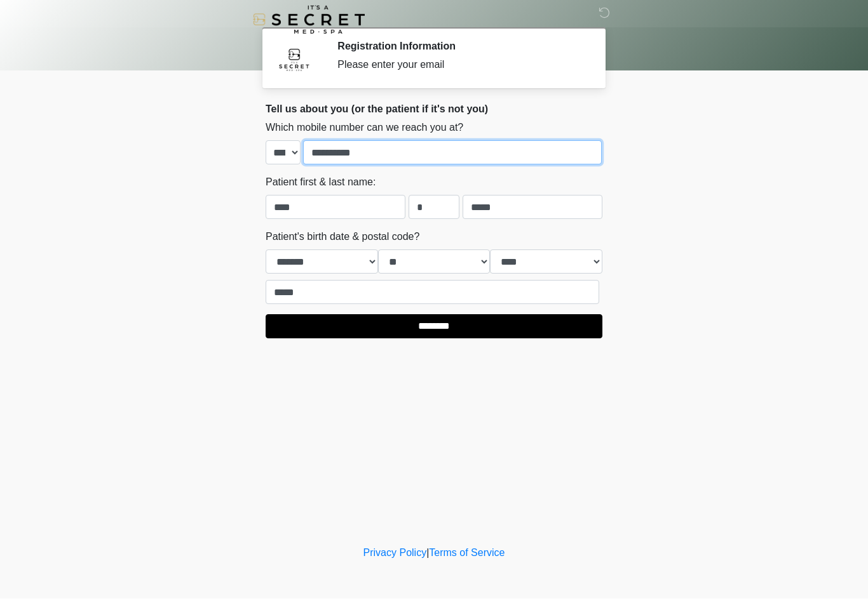 This screenshot has width=868, height=603. What do you see at coordinates (320, 187) in the screenshot?
I see `label: Patient first & last name:` at bounding box center [320, 187].